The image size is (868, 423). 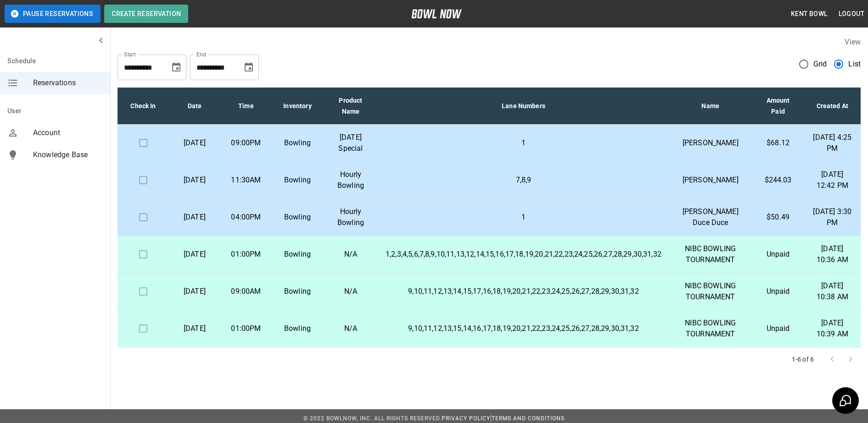 I want to click on span: Grid, so click(x=821, y=64).